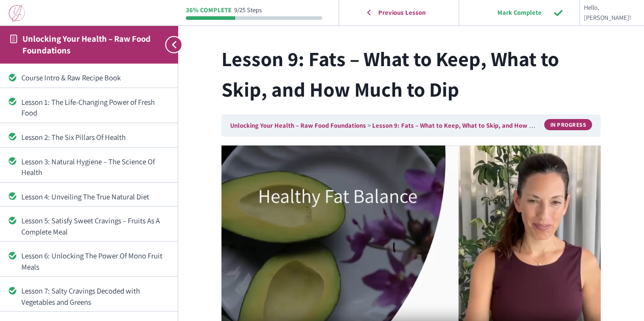 This screenshot has width=644, height=321. What do you see at coordinates (89, 261) in the screenshot?
I see `a: Completed Lesson 6: Unlocking The Power Of Mono Fruit Meals` at bounding box center [89, 261].